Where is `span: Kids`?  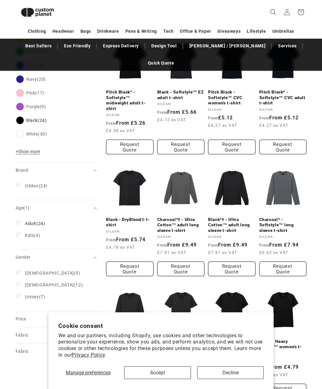
span: Kids is located at coordinates (29, 235).